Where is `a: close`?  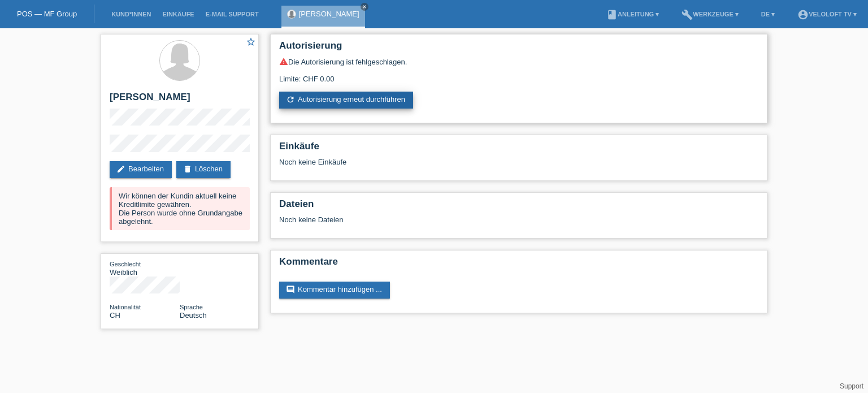
a: close is located at coordinates (365, 7).